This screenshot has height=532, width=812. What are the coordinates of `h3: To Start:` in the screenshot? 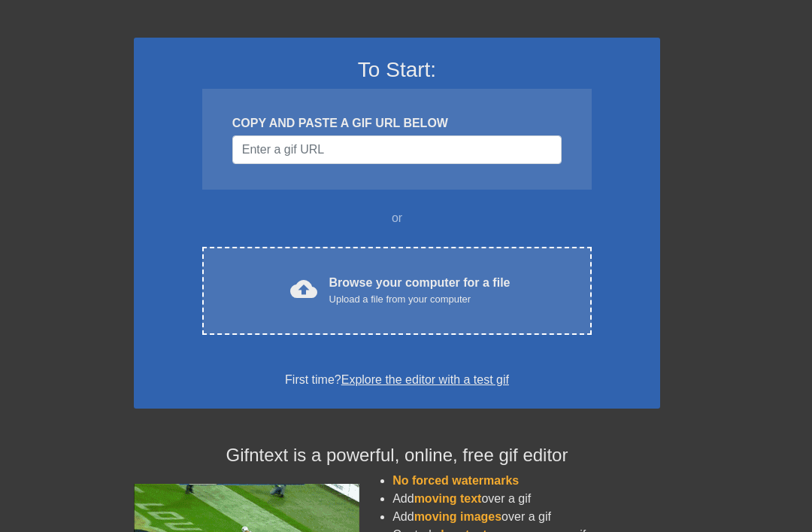 It's located at (397, 70).